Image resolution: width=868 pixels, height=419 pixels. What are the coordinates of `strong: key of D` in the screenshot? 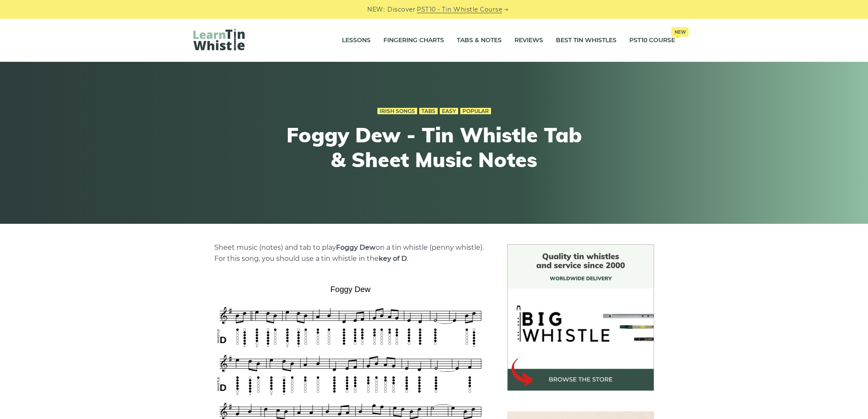 It's located at (393, 258).